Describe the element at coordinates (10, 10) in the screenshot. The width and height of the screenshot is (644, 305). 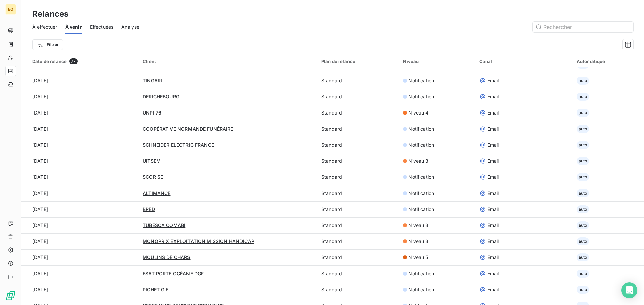
I see `div: EQ` at that location.